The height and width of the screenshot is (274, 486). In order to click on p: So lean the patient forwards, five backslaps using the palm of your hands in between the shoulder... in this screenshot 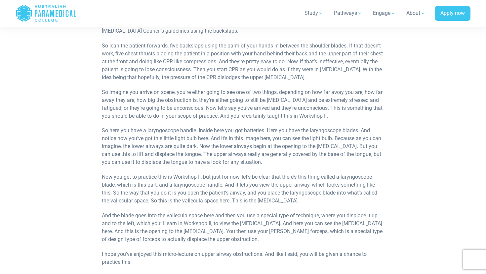, I will do `click(242, 62)`.